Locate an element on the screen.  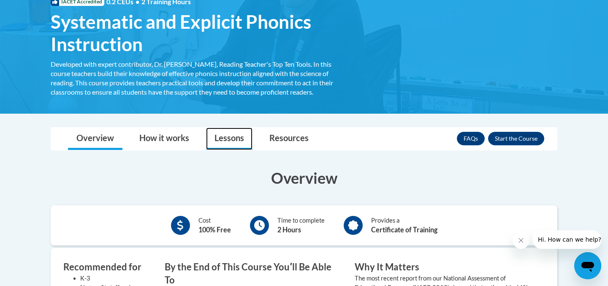
span: Systematic and Explicit Phonics Instruction is located at coordinates (196, 33).